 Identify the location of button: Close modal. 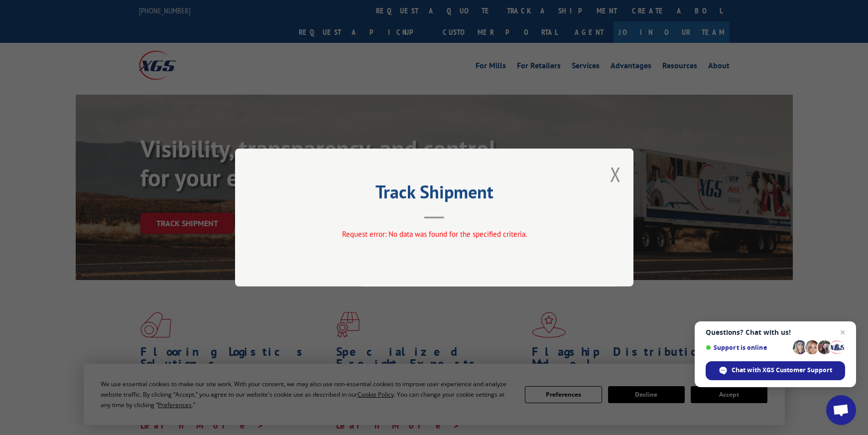
(615, 174).